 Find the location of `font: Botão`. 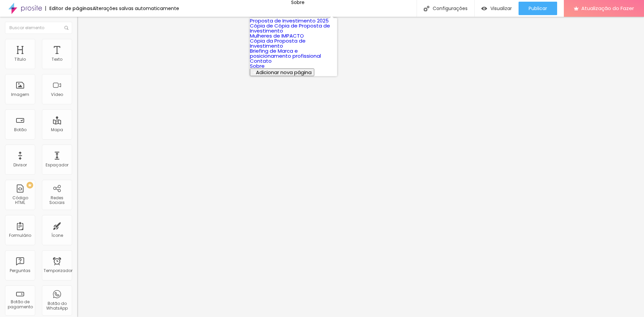

font: Botão is located at coordinates (20, 129).